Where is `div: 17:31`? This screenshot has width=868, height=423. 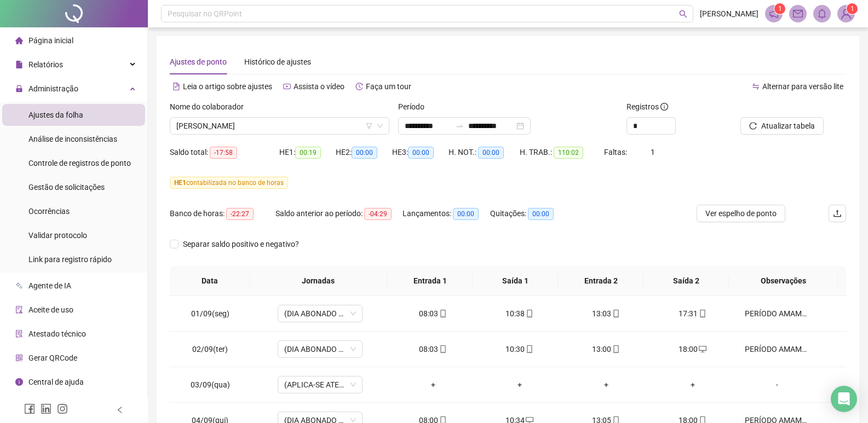 div: 17:31 is located at coordinates (693, 313).